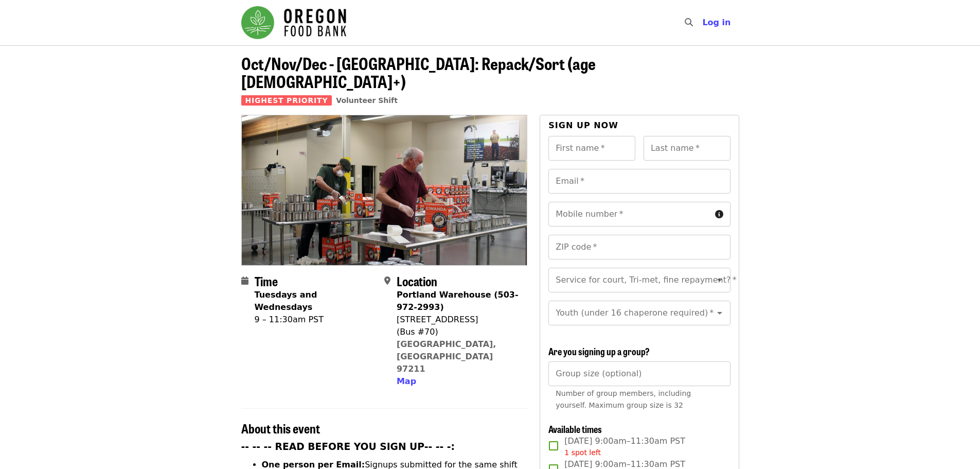 The height and width of the screenshot is (469, 980). I want to click on i: circle-info icon, so click(719, 214).